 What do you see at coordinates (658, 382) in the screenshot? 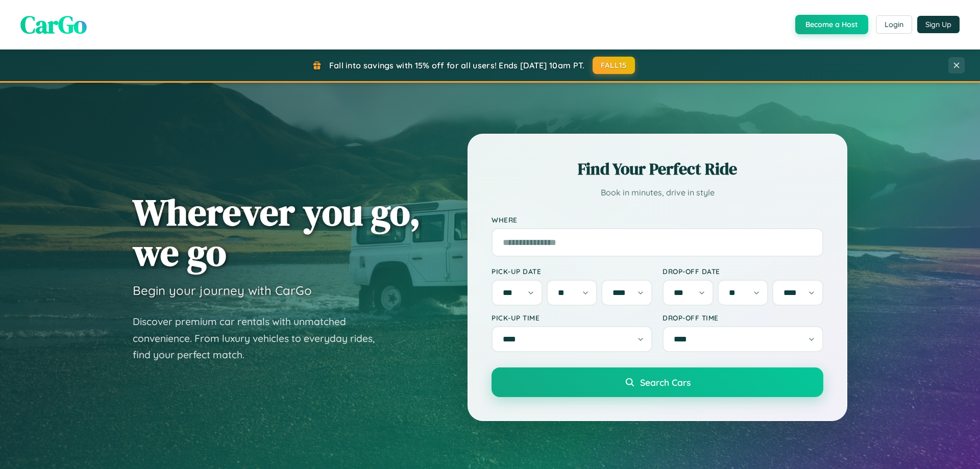
I see `button: Search Cars` at bounding box center [658, 382].